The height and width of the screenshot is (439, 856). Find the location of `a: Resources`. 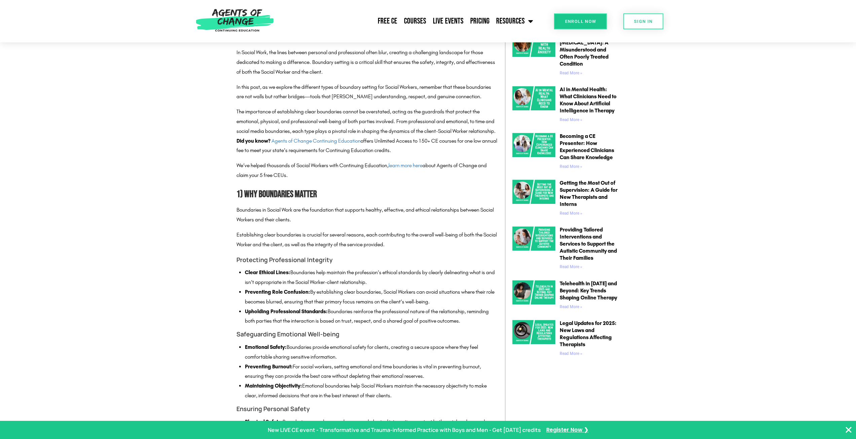

a: Resources is located at coordinates (514, 21).